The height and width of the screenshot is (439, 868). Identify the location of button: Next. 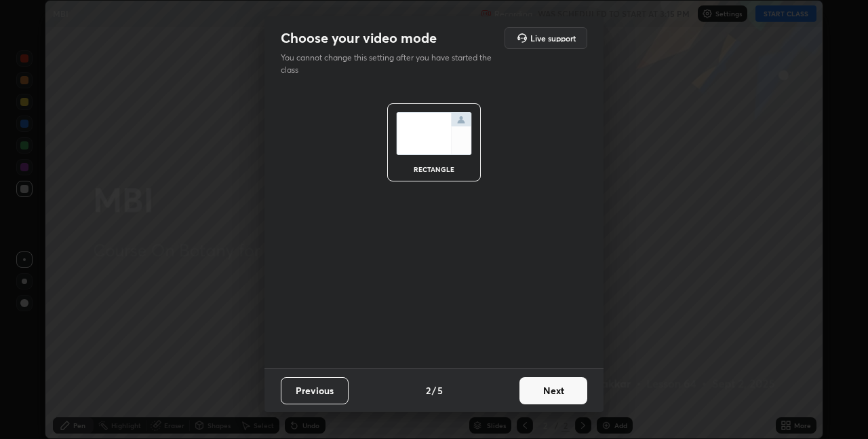
(554, 390).